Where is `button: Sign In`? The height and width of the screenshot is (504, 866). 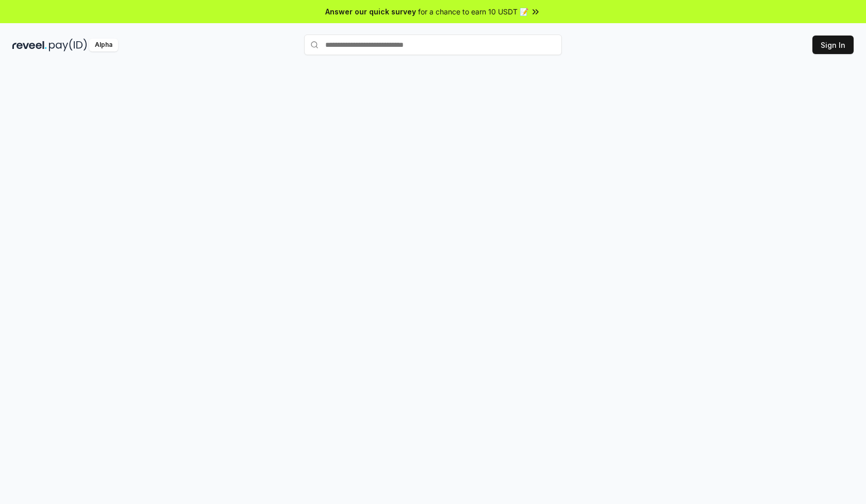
button: Sign In is located at coordinates (833, 44).